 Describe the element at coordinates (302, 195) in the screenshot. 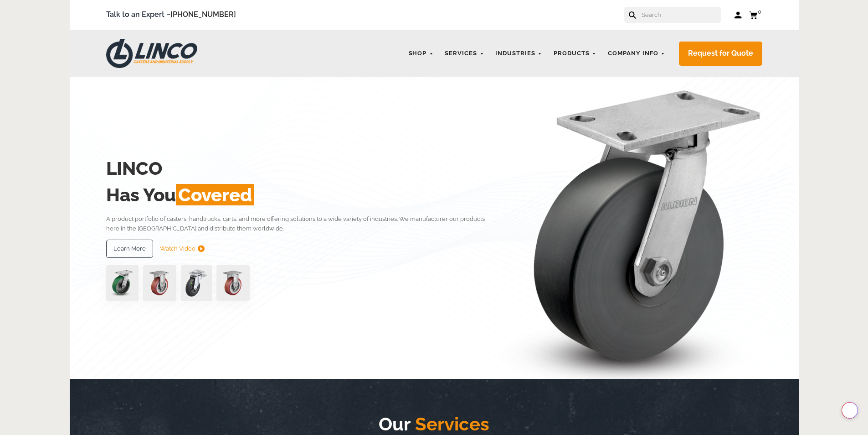

I see `h2: Has You` at that location.